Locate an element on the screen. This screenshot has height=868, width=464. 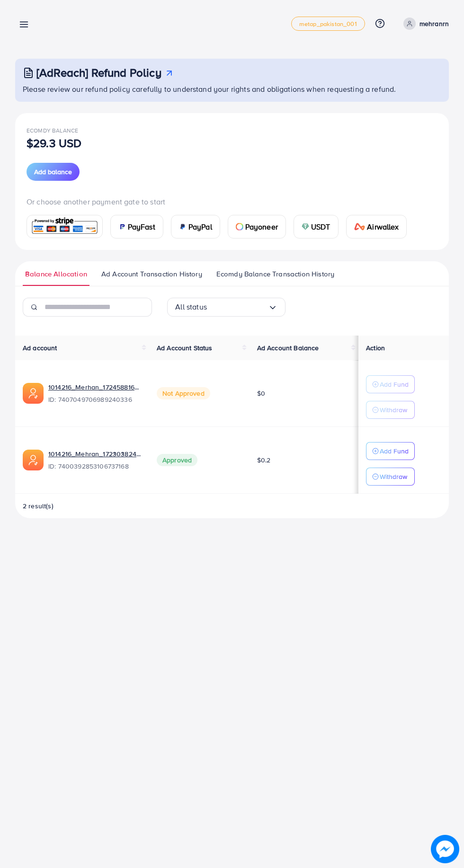
button: Add balance is located at coordinates (53, 172).